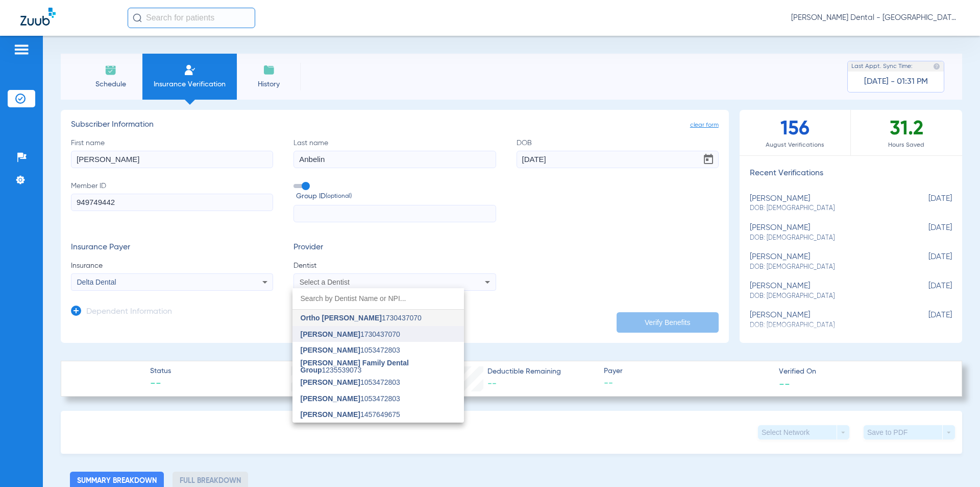  Describe the element at coordinates (378, 298) in the screenshot. I see `input: dropdown search` at that location.